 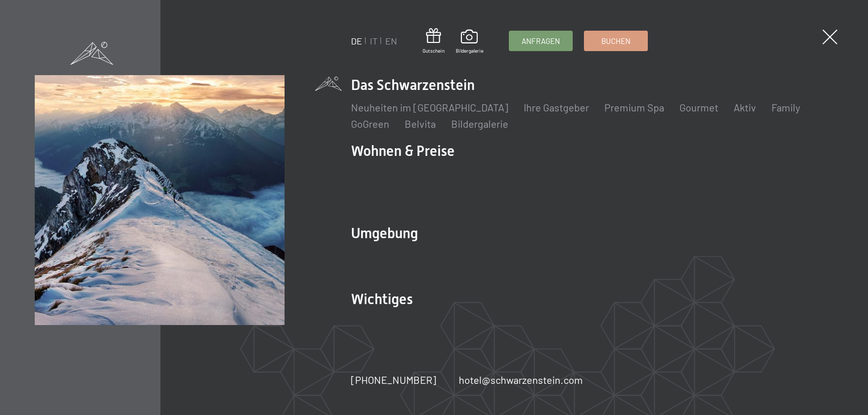 I want to click on a: IT, so click(x=374, y=41).